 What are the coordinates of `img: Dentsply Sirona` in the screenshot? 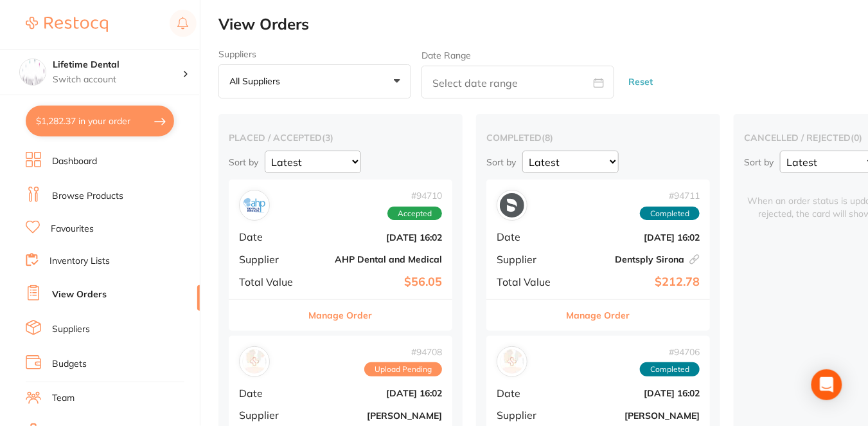 It's located at (512, 205).